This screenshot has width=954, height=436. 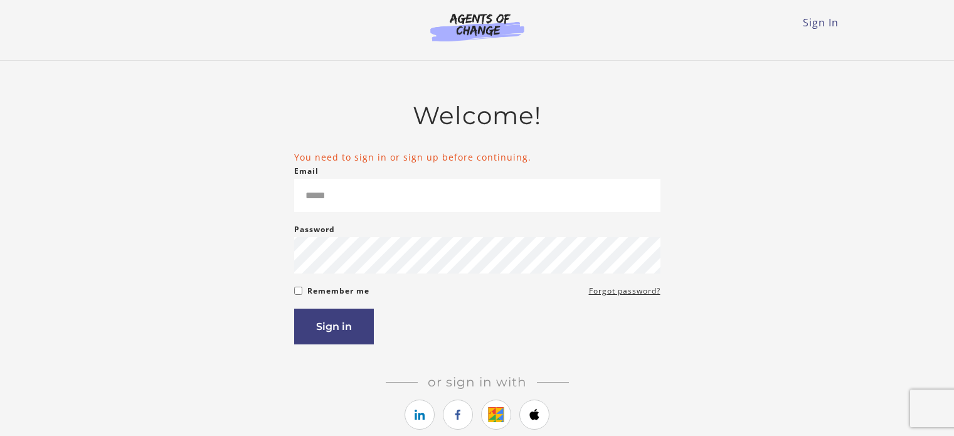 I want to click on img: Agents of Change Logo, so click(x=477, y=27).